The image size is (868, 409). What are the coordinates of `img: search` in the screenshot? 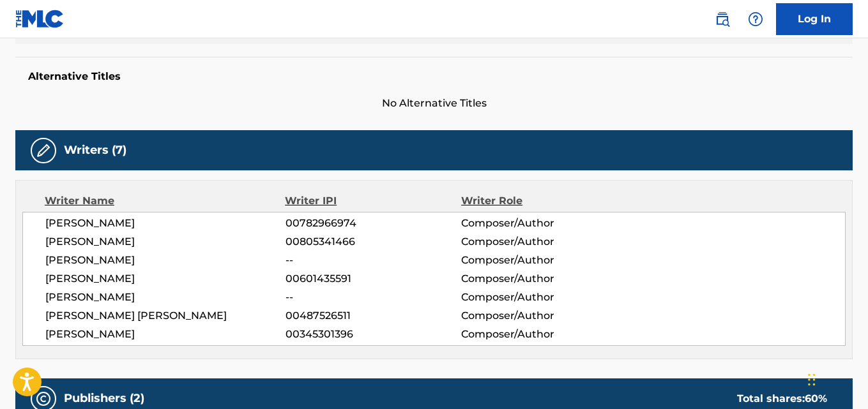 It's located at (722, 19).